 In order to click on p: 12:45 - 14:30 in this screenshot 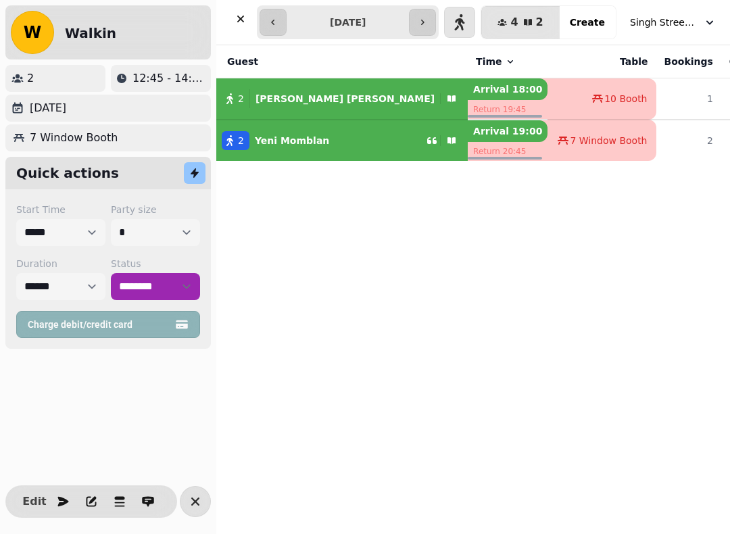, I will do `click(169, 78)`.